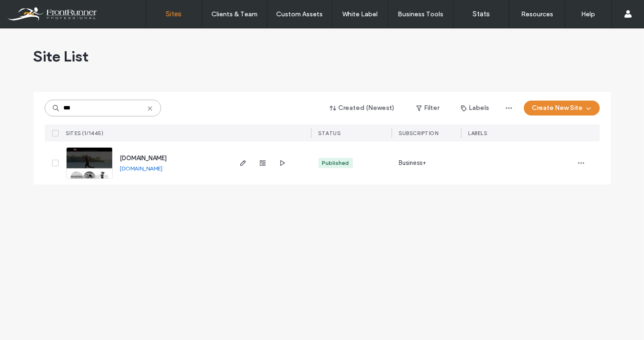 Image resolution: width=644 pixels, height=340 pixels. Describe the element at coordinates (588, 14) in the screenshot. I see `label: Help` at that location.